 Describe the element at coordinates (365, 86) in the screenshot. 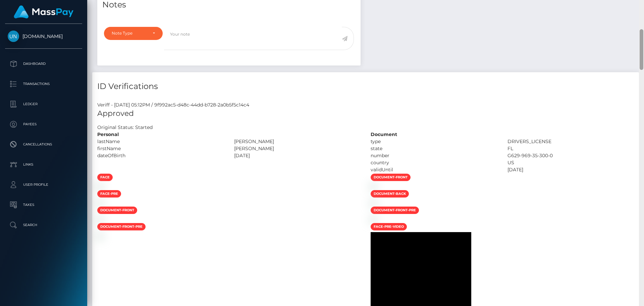

I see `h4: ID Verifications` at that location.